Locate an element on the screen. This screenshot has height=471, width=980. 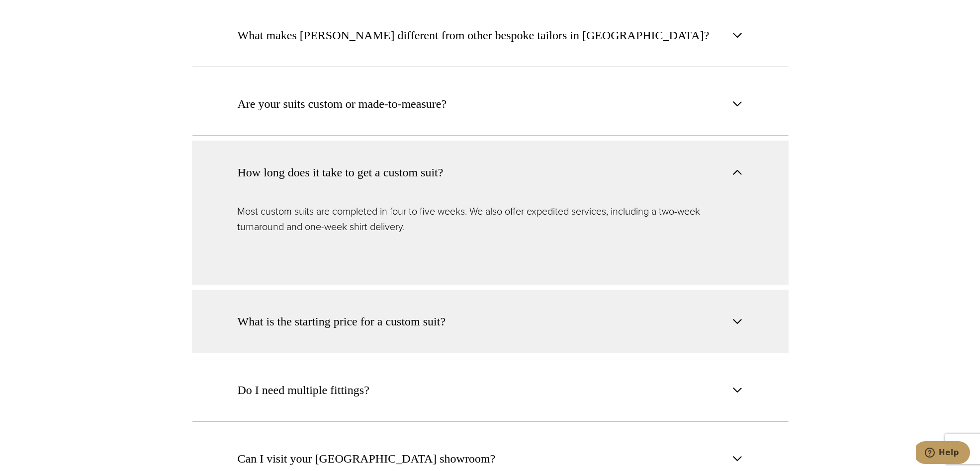
p: Most custom suits are completed in four to five weeks. We also offer expedited services, includin... is located at coordinates (490, 220).